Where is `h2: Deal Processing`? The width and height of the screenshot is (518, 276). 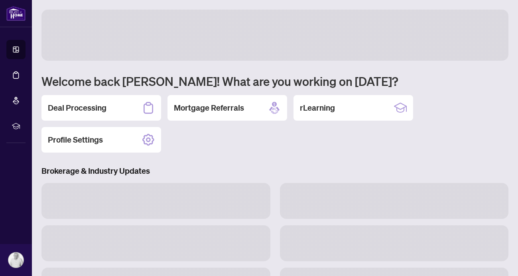
h2: Deal Processing is located at coordinates (77, 108).